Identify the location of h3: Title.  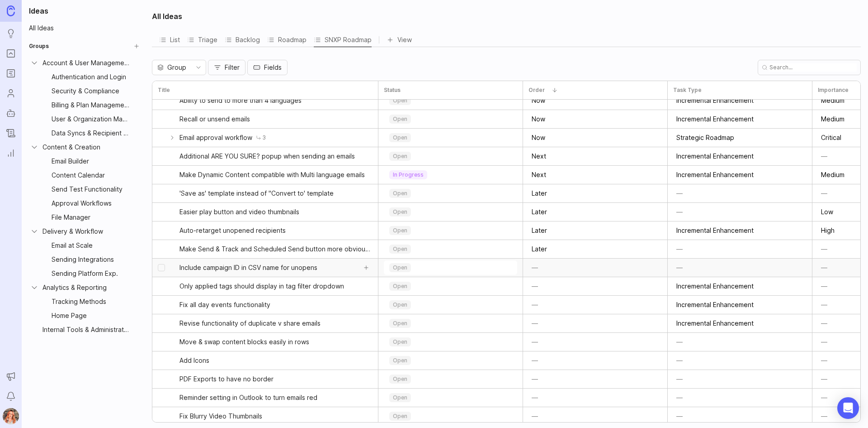
(164, 90).